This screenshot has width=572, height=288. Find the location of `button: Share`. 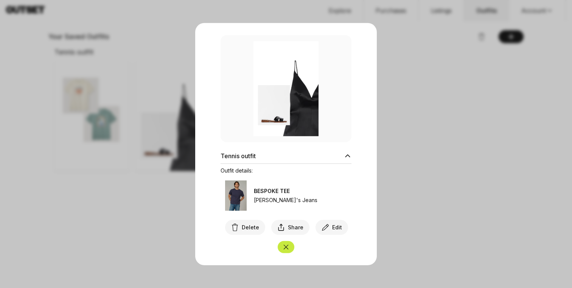

button: Share is located at coordinates (290, 227).